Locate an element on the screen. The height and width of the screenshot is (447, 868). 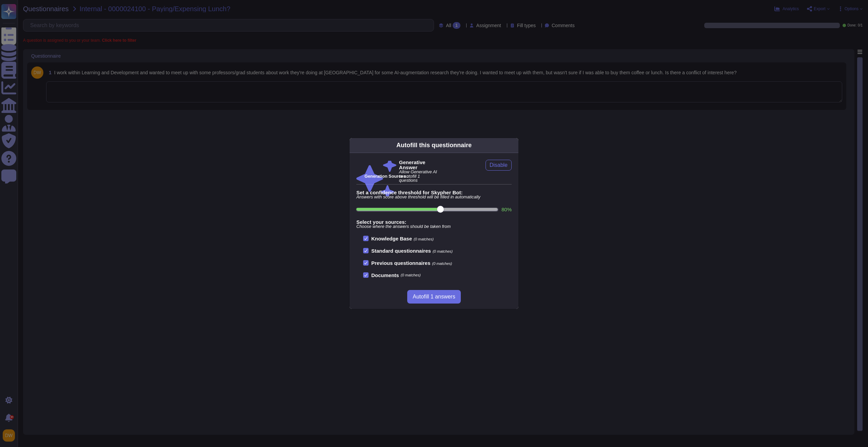
b: Previous questionnaires is located at coordinates (401, 263).